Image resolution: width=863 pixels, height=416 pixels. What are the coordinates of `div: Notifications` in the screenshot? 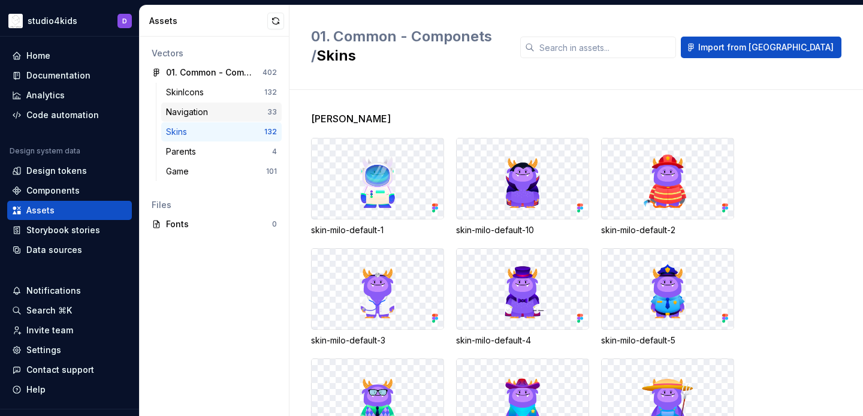 It's located at (53, 291).